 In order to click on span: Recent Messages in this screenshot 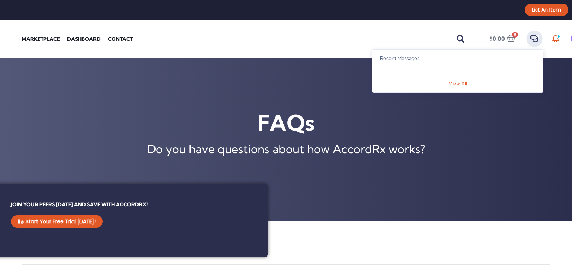, I will do `click(399, 58)`.